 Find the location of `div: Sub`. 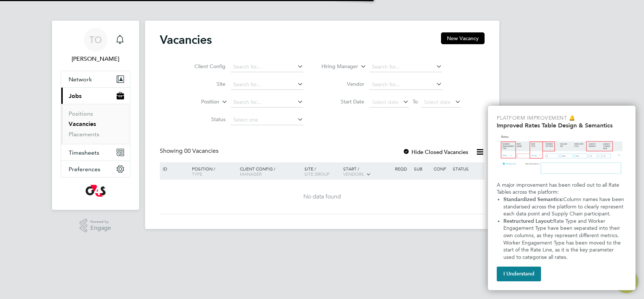

div: Sub is located at coordinates (422, 169).